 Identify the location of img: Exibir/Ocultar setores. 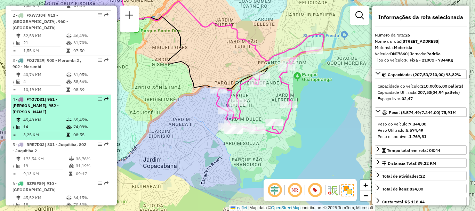
(348, 190).